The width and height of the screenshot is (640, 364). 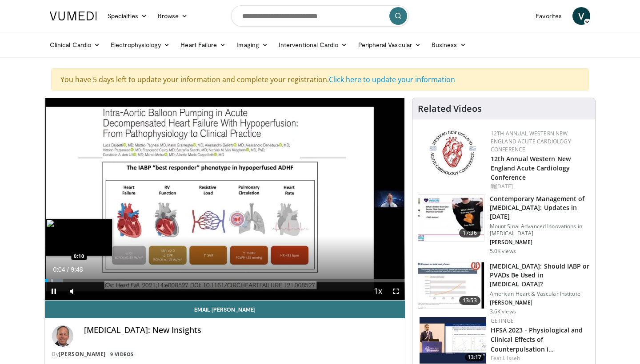 I want to click on img: df55f059-d842-45fe-860a-7f3e0b094e1d.150x105_q85_crop-smart_upscale.jpg, so click(x=451, y=217).